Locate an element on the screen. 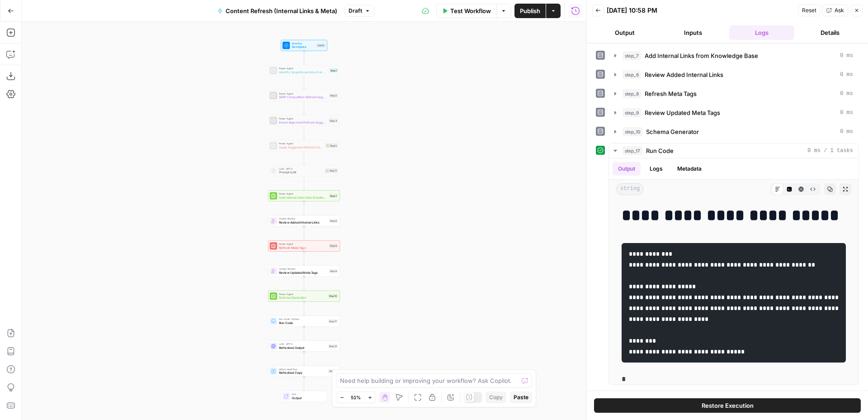  div: Step 9 is located at coordinates (333, 271).